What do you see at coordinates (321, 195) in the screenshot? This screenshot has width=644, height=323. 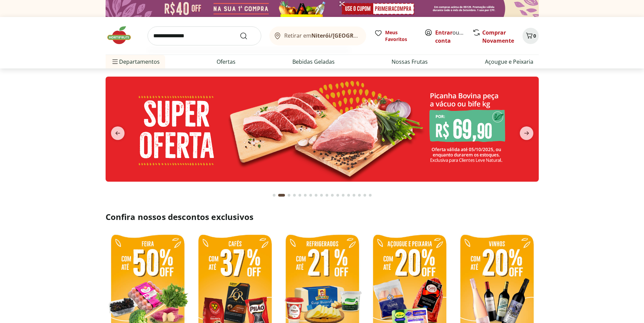 I see `button: Go to page 9 from fs-carousel` at bounding box center [321, 195].